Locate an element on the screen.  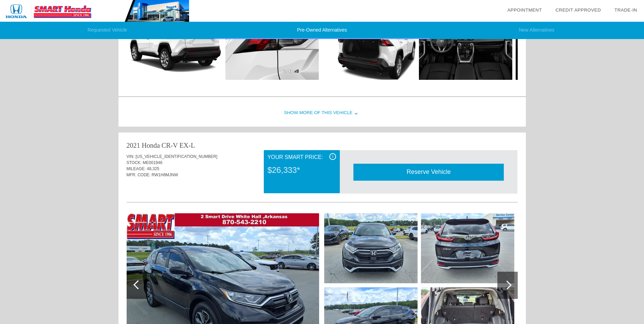
span: MILEAGE: is located at coordinates (136, 168).